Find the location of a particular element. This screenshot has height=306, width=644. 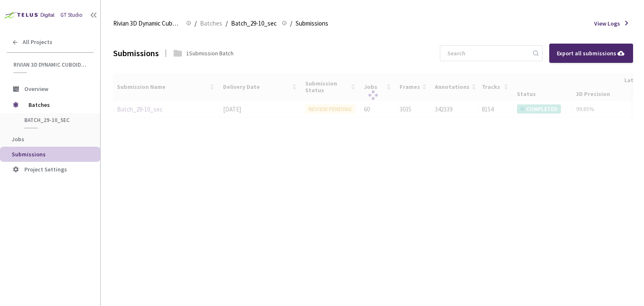

a: Batches is located at coordinates (211, 23).